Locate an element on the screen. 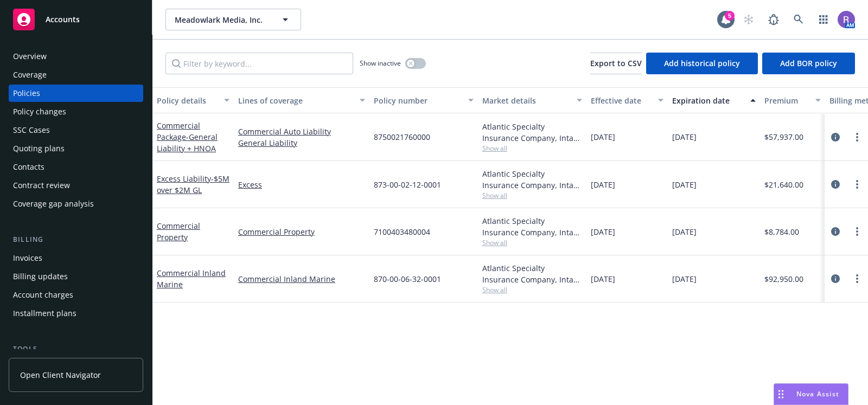 The image size is (868, 405). a: Search is located at coordinates (798, 19).